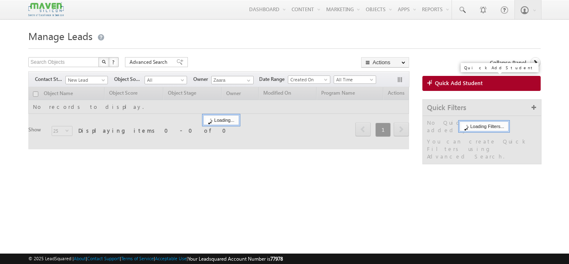 Image resolution: width=569 pixels, height=264 pixels. Describe the element at coordinates (103, 258) in the screenshot. I see `a: Contact Support` at that location.